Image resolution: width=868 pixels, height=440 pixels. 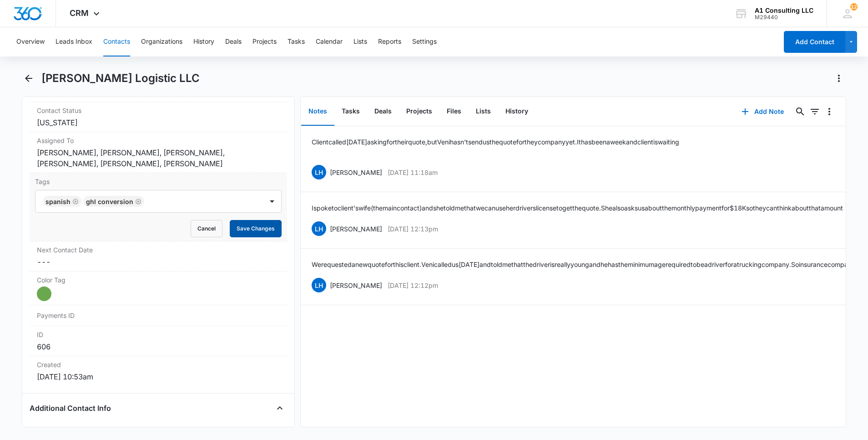 What do you see at coordinates (162, 42) in the screenshot?
I see `button: Organizations` at bounding box center [162, 42].